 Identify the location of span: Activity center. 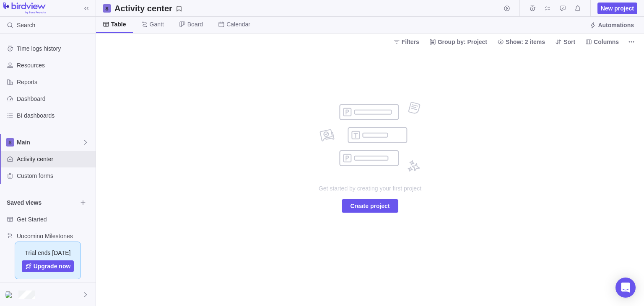
(55, 159).